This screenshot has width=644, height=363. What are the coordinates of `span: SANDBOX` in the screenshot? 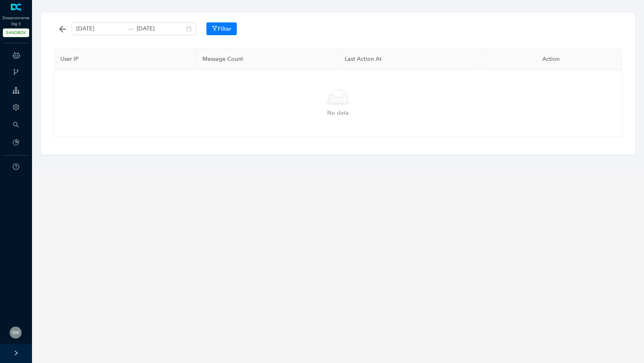 It's located at (16, 33).